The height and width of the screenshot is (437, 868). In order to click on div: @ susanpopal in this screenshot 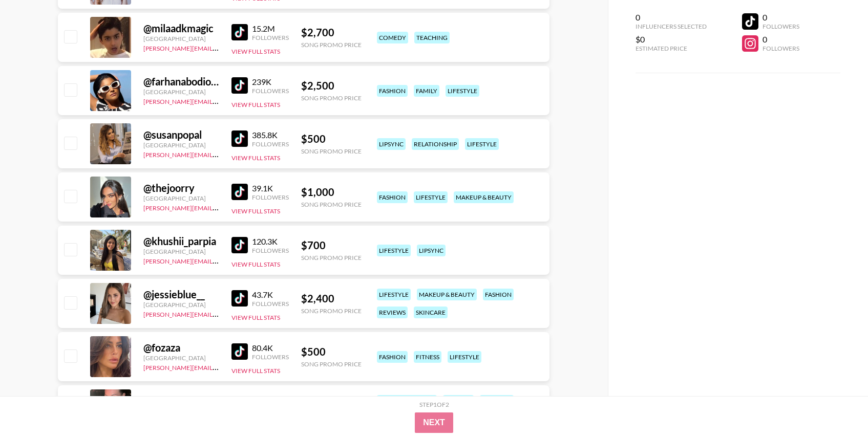, I will do `click(182, 134)`.